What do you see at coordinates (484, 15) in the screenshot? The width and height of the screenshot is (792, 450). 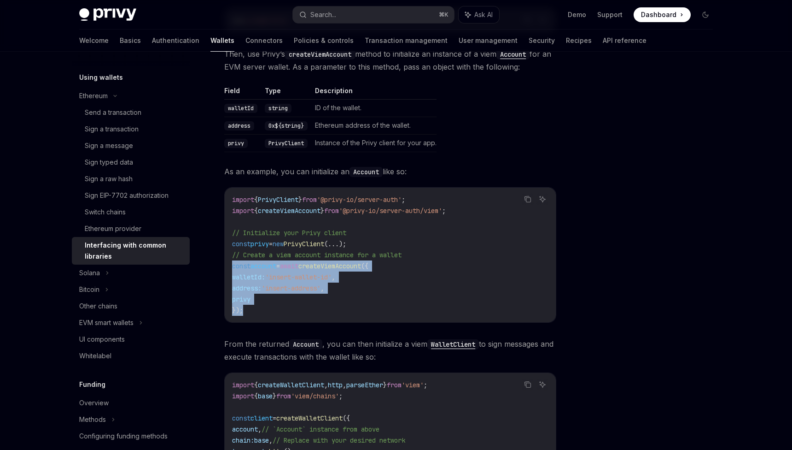 I see `span: Ask AI` at bounding box center [484, 15].